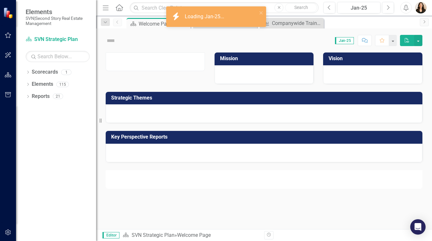  Describe the element at coordinates (58, 96) in the screenshot. I see `div: 21` at that location.